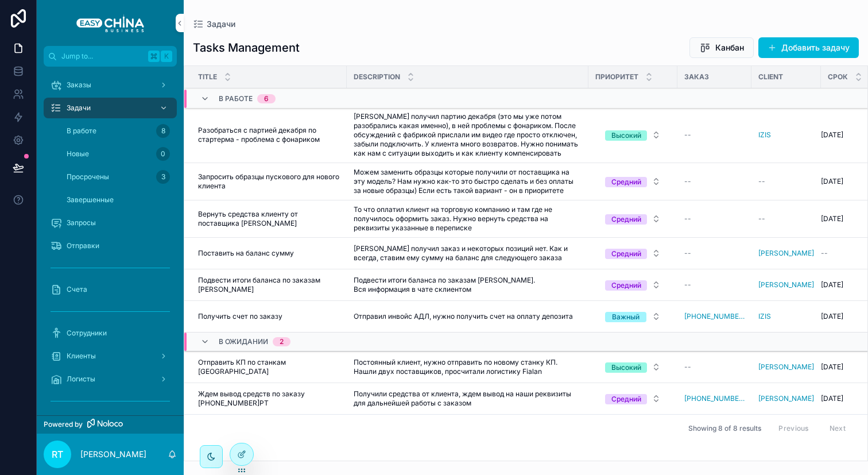 This screenshot has width=868, height=475. I want to click on span: Client, so click(771, 77).